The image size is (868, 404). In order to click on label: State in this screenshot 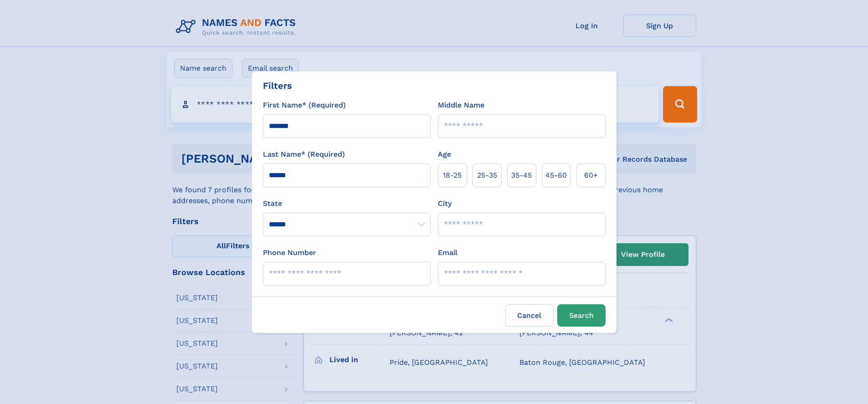, I will do `click(347, 203)`.